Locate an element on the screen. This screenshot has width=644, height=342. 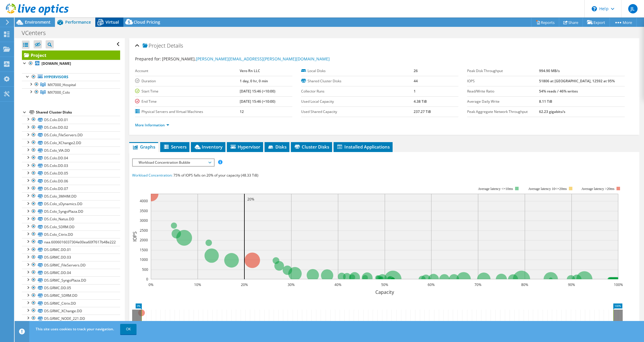
a: DS.Colo_Natus.DD is located at coordinates (71, 219).